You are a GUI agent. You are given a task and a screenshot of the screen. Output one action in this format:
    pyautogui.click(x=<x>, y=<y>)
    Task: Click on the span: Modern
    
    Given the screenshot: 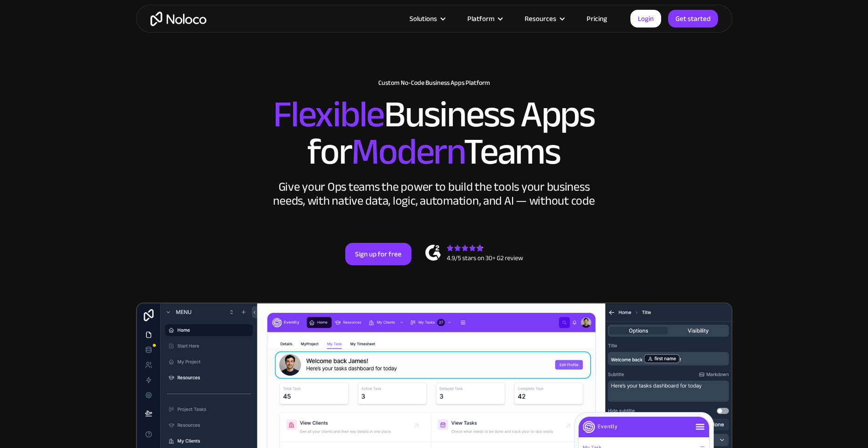 What is the action you would take?
    pyautogui.click(x=407, y=151)
    